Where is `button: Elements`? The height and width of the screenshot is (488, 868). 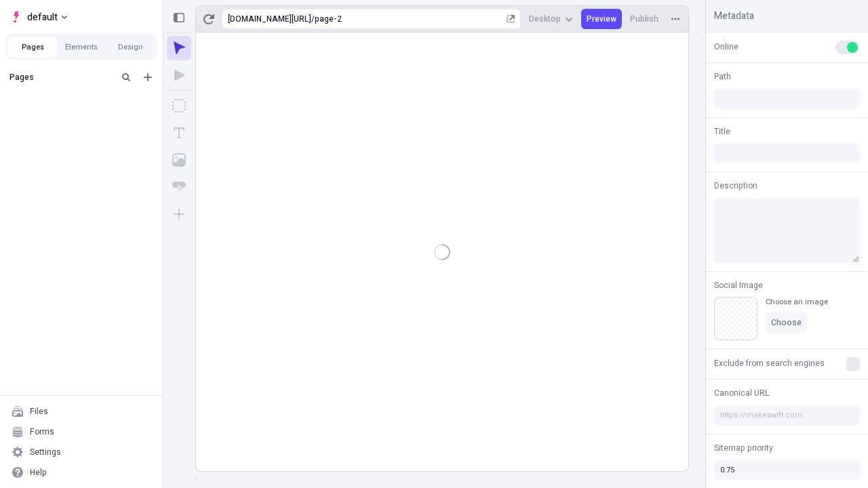 button: Elements is located at coordinates (81, 47).